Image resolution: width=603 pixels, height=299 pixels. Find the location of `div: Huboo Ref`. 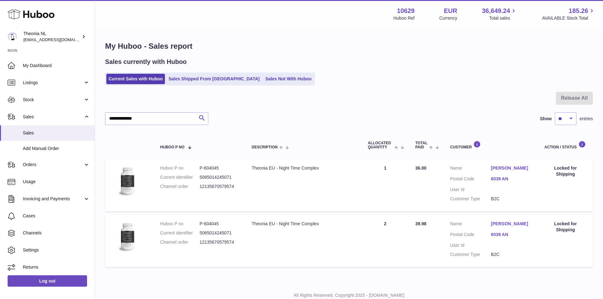

div: Huboo Ref is located at coordinates (404, 18).